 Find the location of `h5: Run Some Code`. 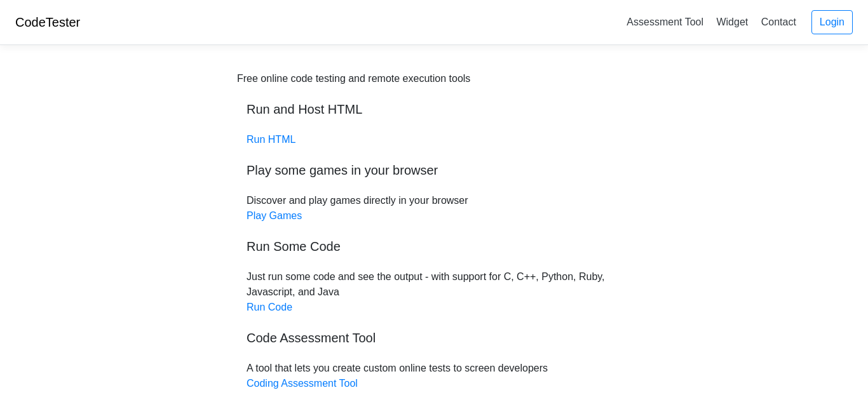

h5: Run Some Code is located at coordinates (434, 247).